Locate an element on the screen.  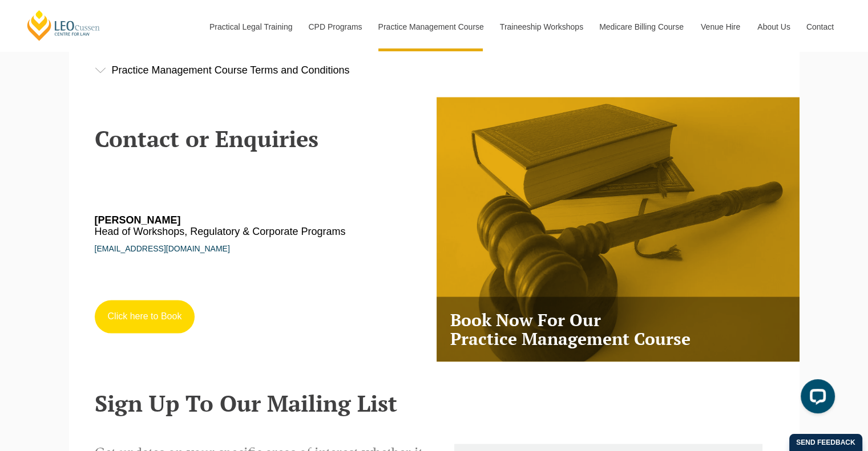
a: Medicare Billing Course is located at coordinates (641, 27).